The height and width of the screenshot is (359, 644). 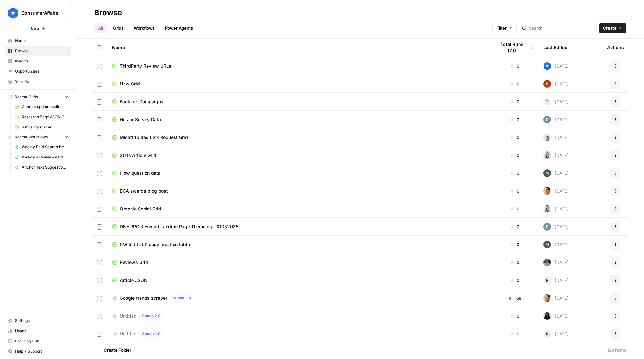 What do you see at coordinates (514, 298) in the screenshot?
I see `div: 168` at bounding box center [514, 298].